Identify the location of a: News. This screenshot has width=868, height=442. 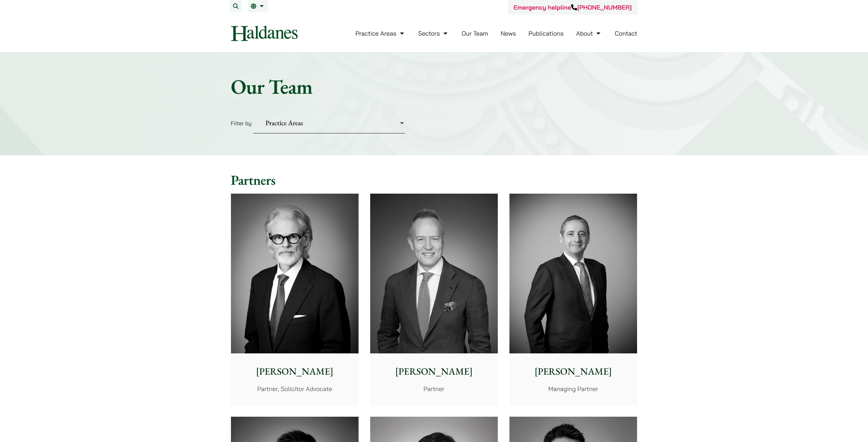
(508, 33).